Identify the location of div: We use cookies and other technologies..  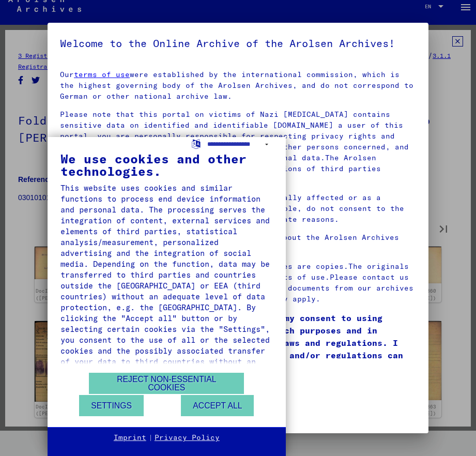
(166, 165).